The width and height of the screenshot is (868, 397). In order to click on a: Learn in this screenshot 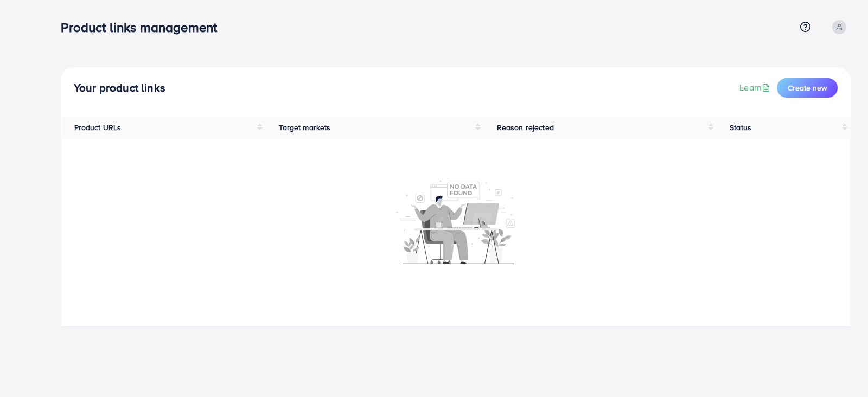, I will do `click(756, 88)`.